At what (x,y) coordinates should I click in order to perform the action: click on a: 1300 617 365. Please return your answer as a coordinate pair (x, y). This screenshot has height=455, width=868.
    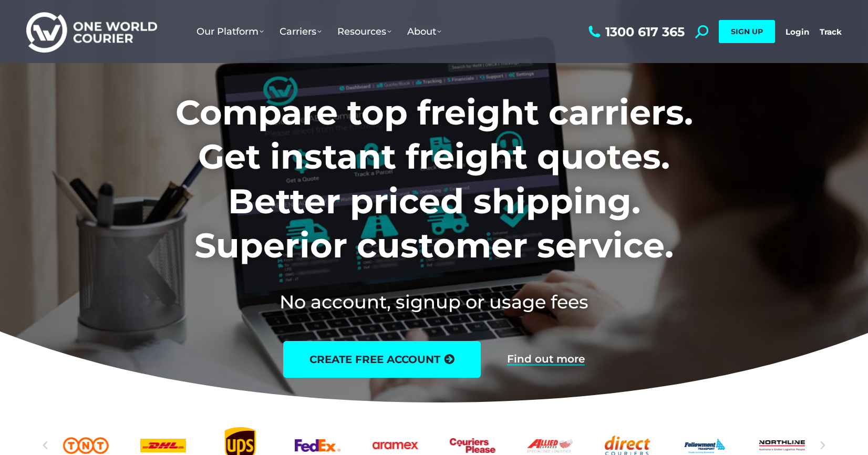
    Looking at the image, I should click on (635, 31).